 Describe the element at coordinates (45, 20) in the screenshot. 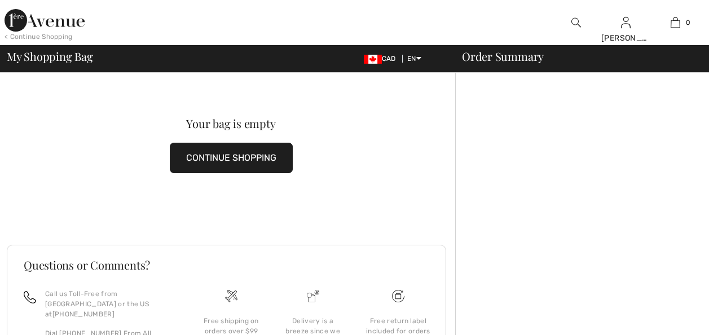

I see `img: 1ère Avenue` at that location.